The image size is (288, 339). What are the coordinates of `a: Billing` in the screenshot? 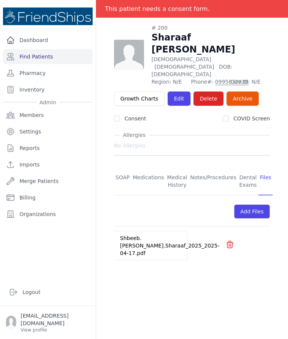 It's located at (48, 197).